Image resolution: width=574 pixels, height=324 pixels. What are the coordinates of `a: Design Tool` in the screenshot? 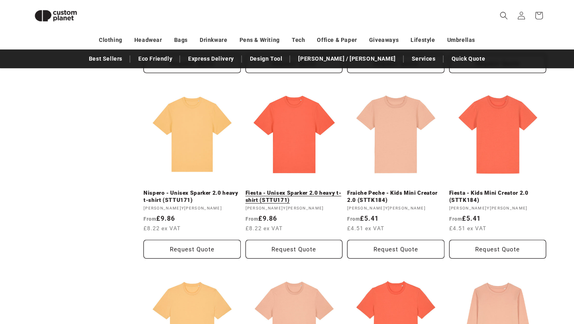 It's located at (266, 59).